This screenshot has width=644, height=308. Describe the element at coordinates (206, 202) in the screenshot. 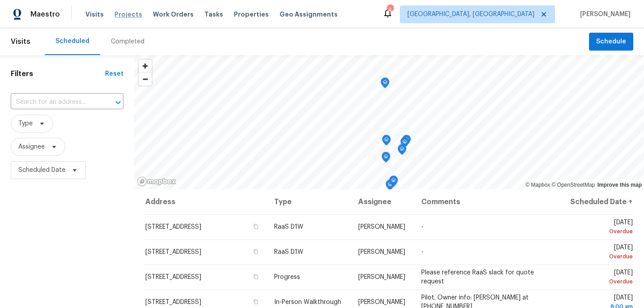

I see `th: Address` at that location.